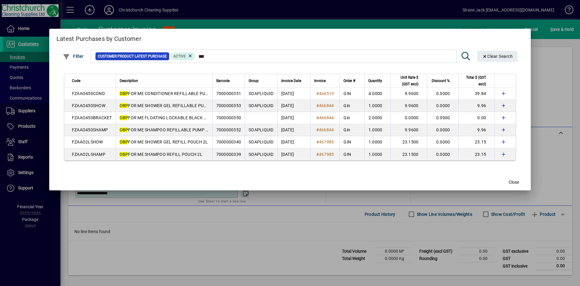 This screenshot has width=580, height=286. I want to click on span: Close, so click(514, 182).